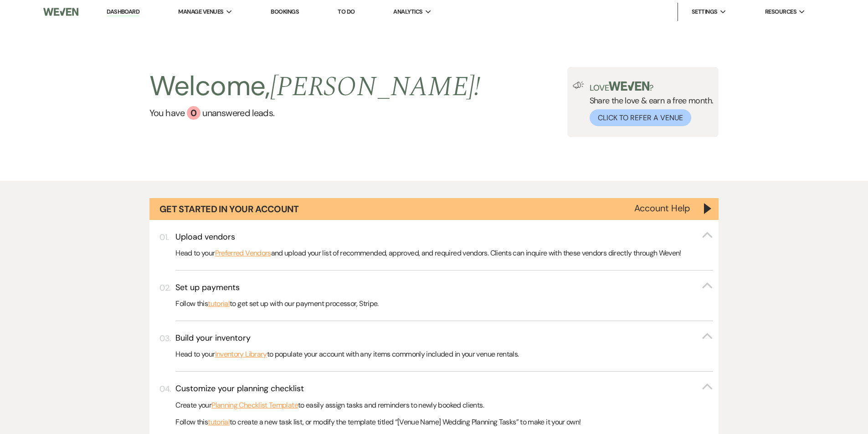 This screenshot has width=868, height=434. What do you see at coordinates (444, 388) in the screenshot?
I see `button: Customize your planning checklist` at bounding box center [444, 388].